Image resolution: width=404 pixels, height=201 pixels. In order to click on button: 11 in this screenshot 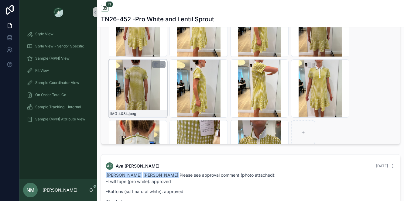, I will do `click(105, 9)`.